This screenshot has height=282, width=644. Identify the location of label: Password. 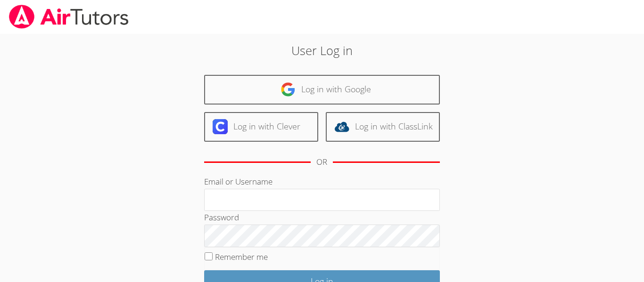
(221, 217).